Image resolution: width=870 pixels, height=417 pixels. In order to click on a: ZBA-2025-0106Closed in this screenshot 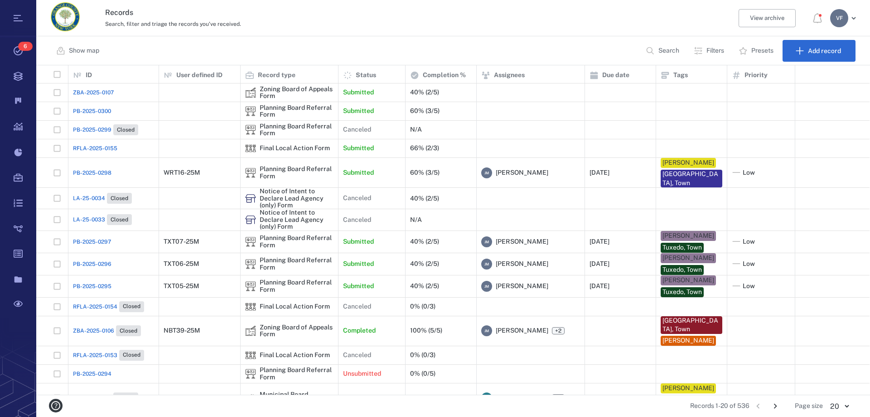, I will do `click(107, 330)`.